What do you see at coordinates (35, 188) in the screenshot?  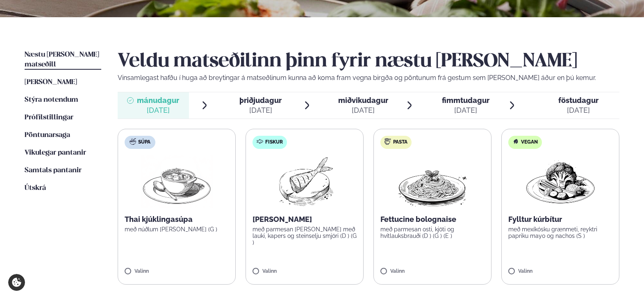 I see `a: Útskrá` at bounding box center [35, 188].